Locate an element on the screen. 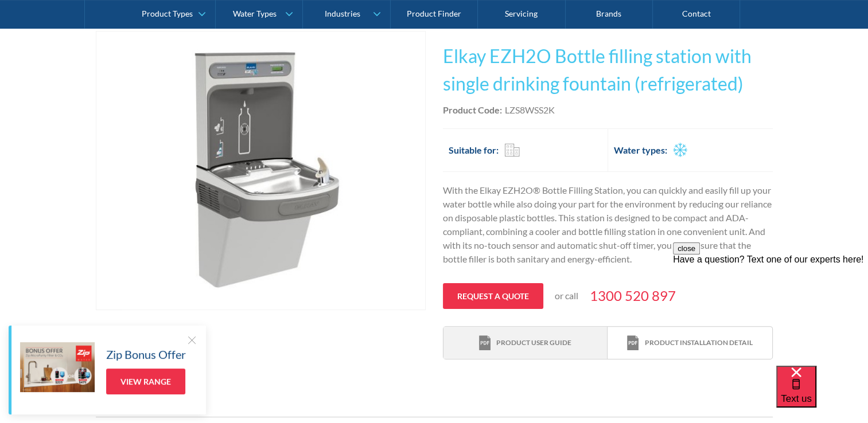 The width and height of the screenshot is (868, 423). span: Text us is located at coordinates (20, 33).